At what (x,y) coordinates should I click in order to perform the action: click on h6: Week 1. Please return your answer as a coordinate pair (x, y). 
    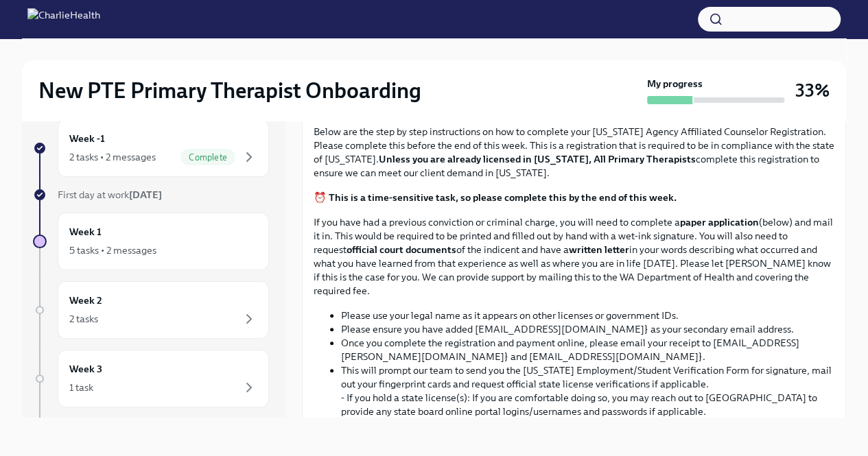
    Looking at the image, I should click on (85, 232).